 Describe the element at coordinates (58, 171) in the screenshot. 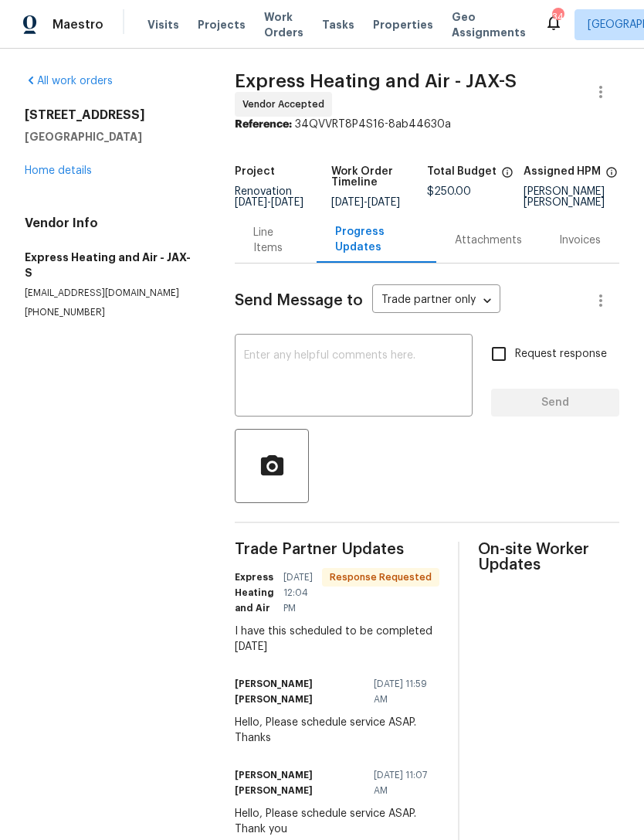

I see `a: Home details` at that location.